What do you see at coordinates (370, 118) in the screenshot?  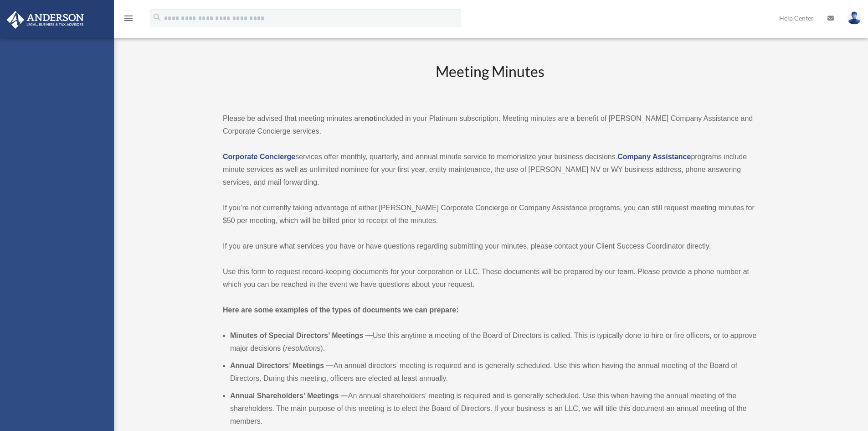 I see `strong: not` at bounding box center [370, 118].